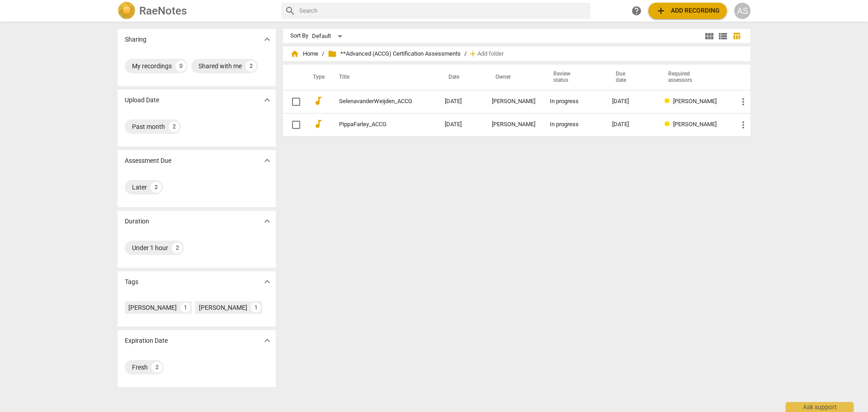 This screenshot has height=412, width=868. I want to click on div: Past month, so click(148, 127).